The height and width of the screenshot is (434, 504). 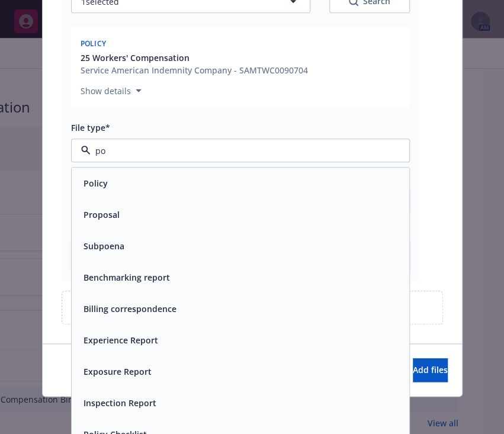 I want to click on span: Inspection Report, so click(x=120, y=403).